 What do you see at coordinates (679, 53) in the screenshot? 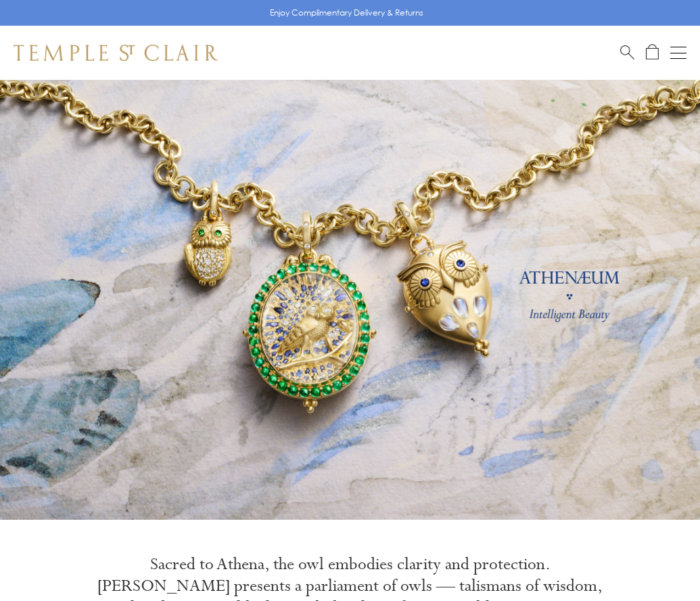
I see `button: Open navigation` at bounding box center [679, 53].